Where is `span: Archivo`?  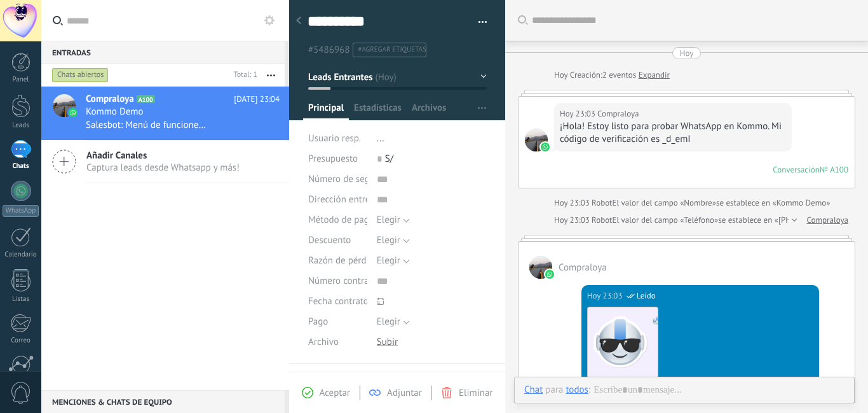 span: Archivo is located at coordinates (323, 341).